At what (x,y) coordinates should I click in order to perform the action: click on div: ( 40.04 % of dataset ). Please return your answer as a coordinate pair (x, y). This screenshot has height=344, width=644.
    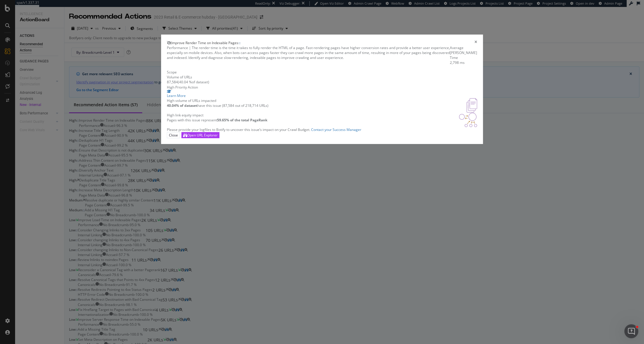
    Looking at the image, I should click on (194, 82).